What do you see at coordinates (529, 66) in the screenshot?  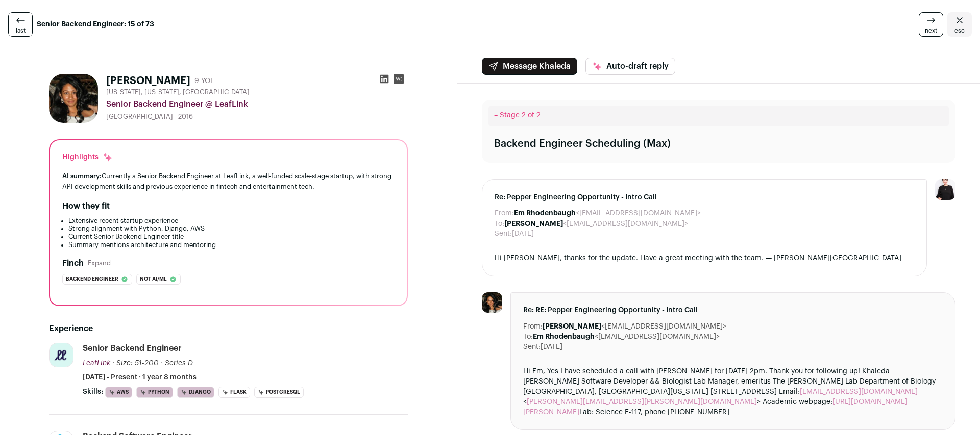 I see `button: Message Khaleda` at bounding box center [529, 66].